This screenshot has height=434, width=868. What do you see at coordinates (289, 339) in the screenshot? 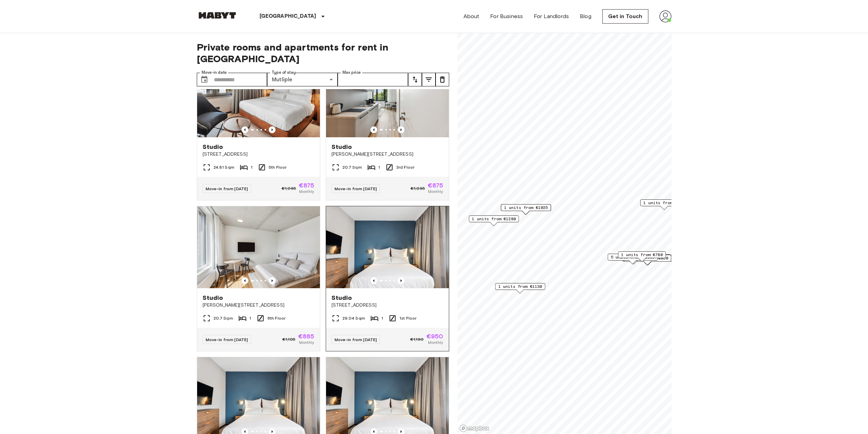
I see `span: €1,105` at bounding box center [289, 339].